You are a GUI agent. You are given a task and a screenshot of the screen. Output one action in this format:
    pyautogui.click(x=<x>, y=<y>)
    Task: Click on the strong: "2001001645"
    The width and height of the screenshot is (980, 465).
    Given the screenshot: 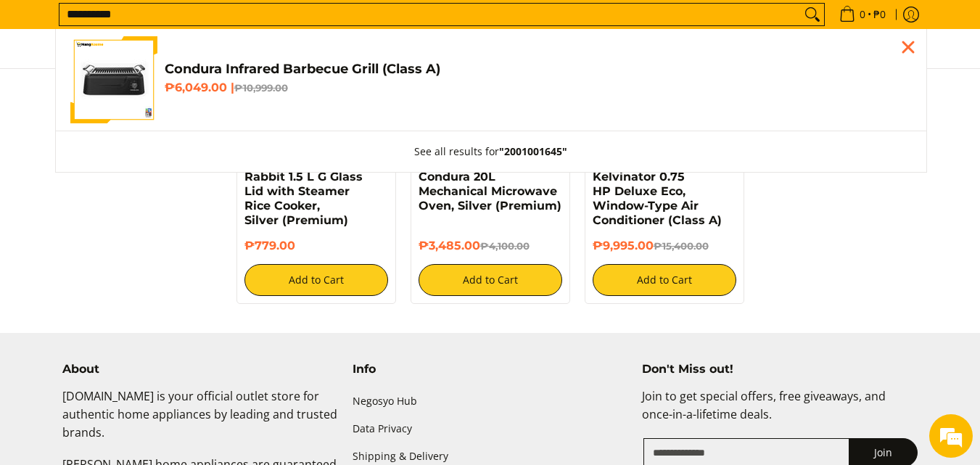 What is the action you would take?
    pyautogui.click(x=533, y=151)
    